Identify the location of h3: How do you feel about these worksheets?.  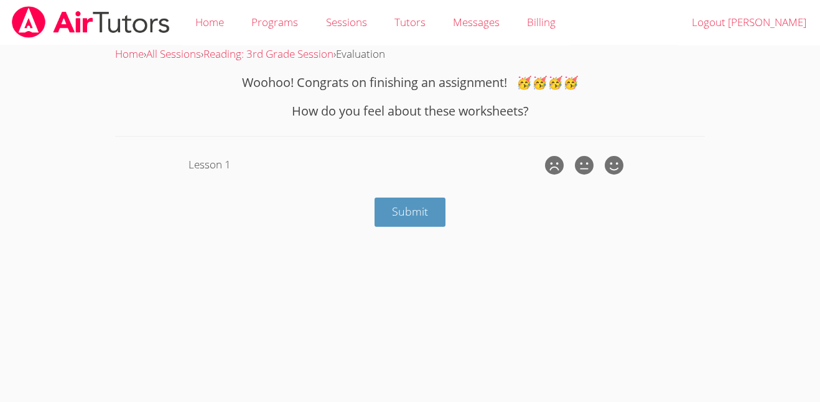
(410, 111).